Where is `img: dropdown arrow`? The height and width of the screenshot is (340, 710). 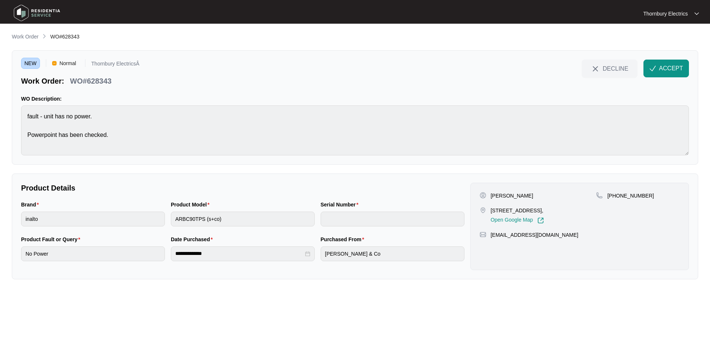
img: dropdown arrow is located at coordinates (697, 14).